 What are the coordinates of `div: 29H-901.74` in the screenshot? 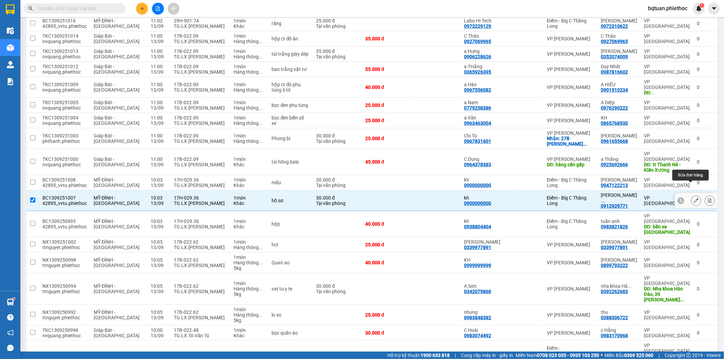 It's located at (200, 21).